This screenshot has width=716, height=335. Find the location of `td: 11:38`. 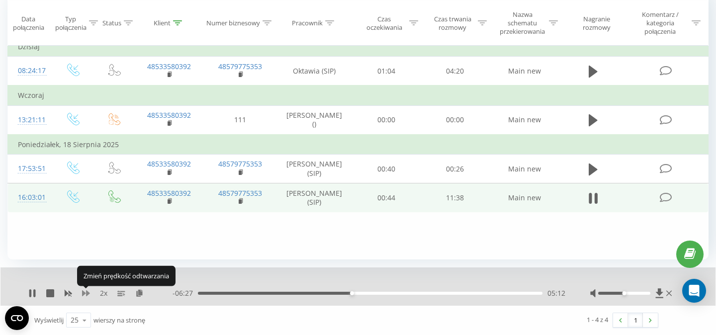

td: 11:38 is located at coordinates (455, 198).